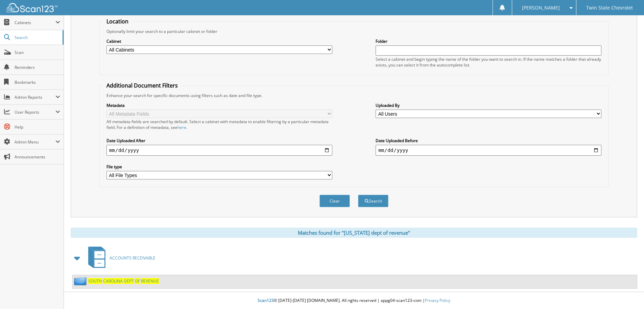  Describe the element at coordinates (117, 21) in the screenshot. I see `legend: Location` at that location.